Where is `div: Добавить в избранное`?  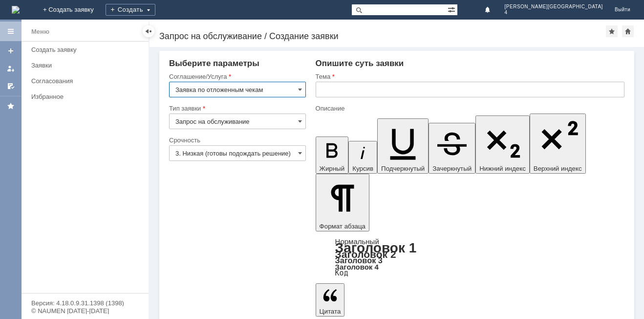
div: Добавить в избранное is located at coordinates (612, 31).